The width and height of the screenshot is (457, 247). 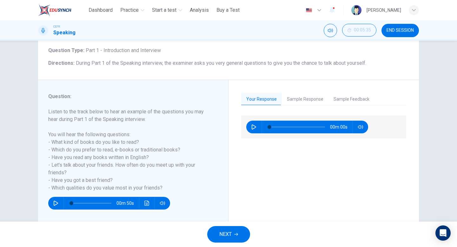 I want to click on button: Your Response, so click(x=261, y=99).